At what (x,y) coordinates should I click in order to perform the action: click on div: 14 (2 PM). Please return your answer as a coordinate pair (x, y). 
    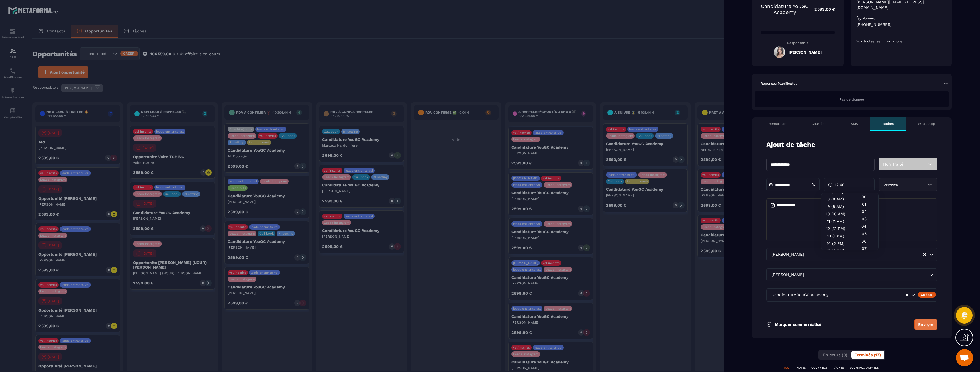
    Looking at the image, I should click on (836, 243).